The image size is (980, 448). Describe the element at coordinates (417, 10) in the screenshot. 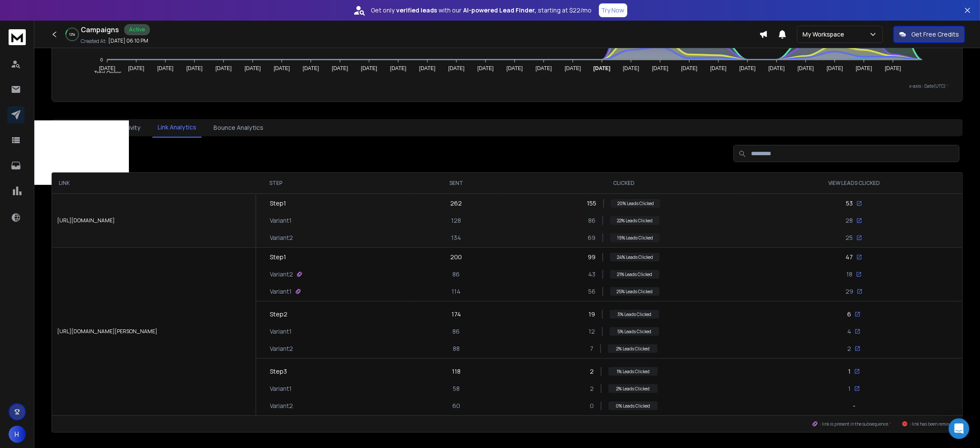

I see `strong: verified leads` at that location.